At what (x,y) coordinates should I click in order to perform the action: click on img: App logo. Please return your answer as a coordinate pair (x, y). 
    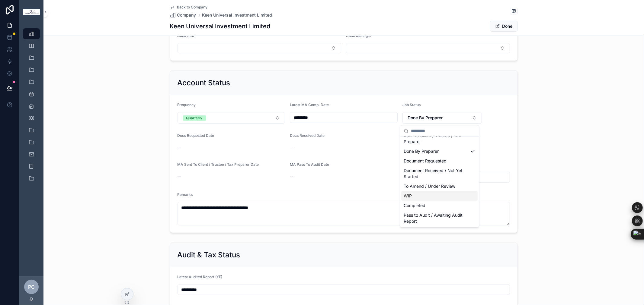
    Looking at the image, I should click on (32, 12).